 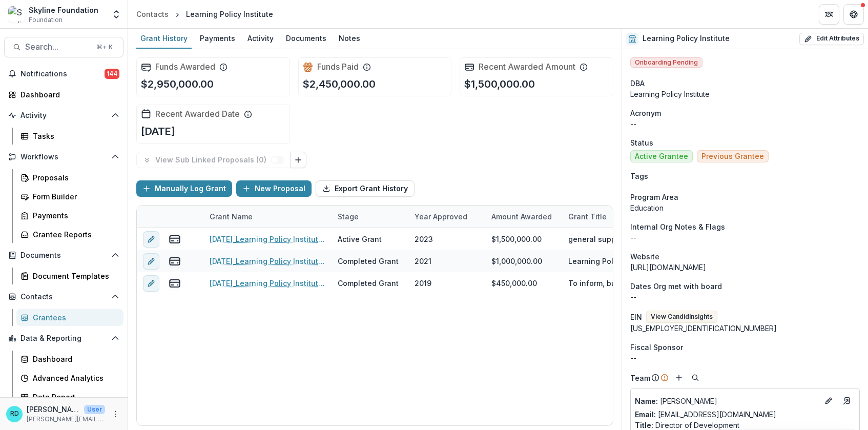 I want to click on div: Notes, so click(x=350, y=38).